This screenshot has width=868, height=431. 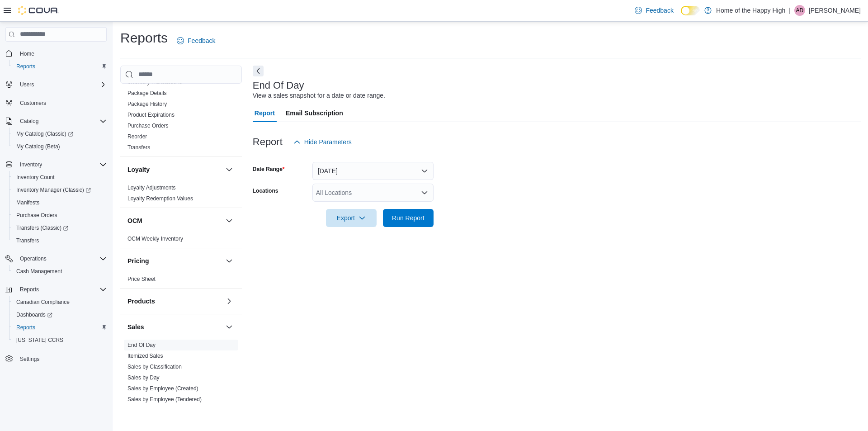 I want to click on span: Sales by Employee (Tendered), so click(x=164, y=400).